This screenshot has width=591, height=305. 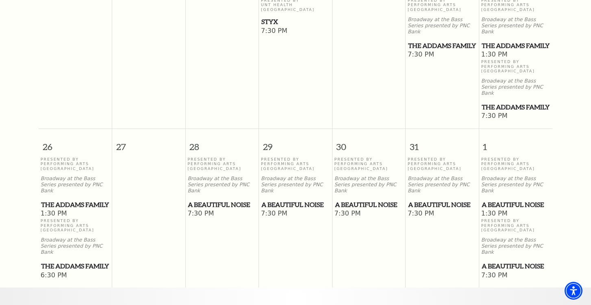 I want to click on span: 30, so click(x=369, y=143).